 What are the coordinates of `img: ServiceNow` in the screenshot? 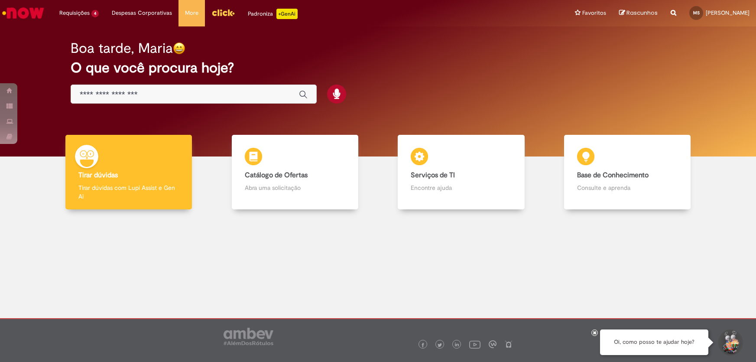 It's located at (23, 13).